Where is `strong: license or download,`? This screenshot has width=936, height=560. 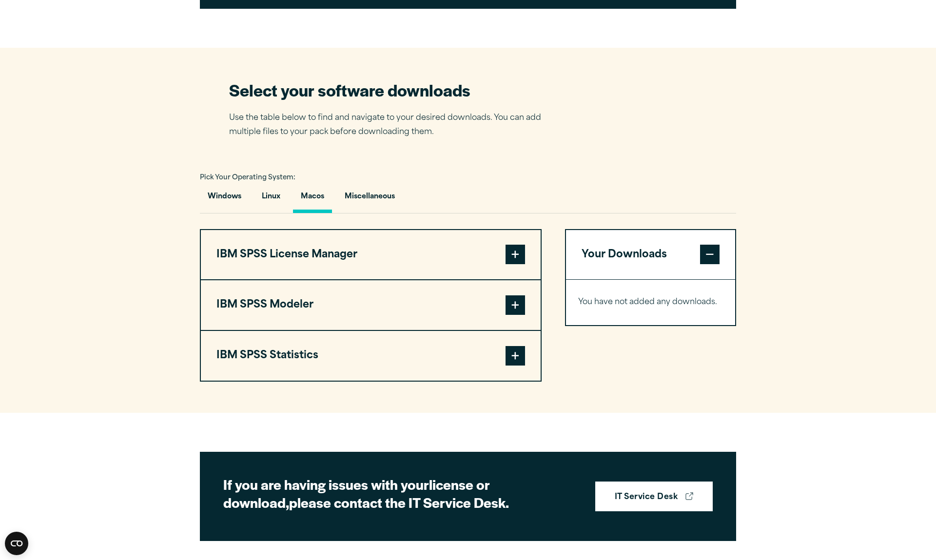 strong: license or download, is located at coordinates (357, 493).